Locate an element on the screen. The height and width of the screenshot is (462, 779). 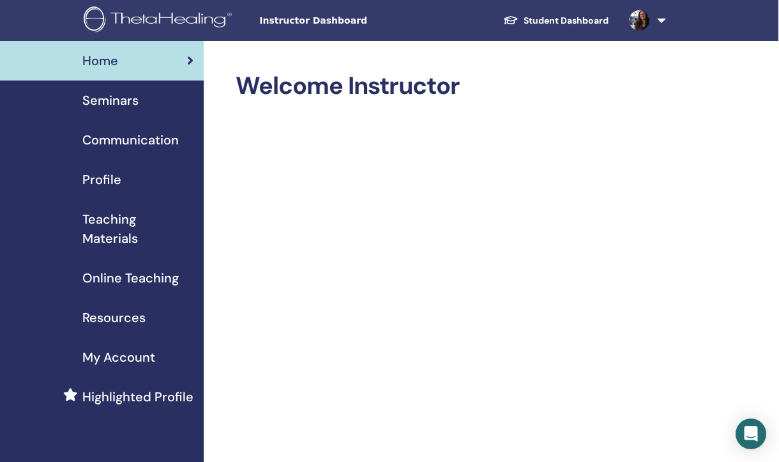
span: Resources is located at coordinates (114, 317).